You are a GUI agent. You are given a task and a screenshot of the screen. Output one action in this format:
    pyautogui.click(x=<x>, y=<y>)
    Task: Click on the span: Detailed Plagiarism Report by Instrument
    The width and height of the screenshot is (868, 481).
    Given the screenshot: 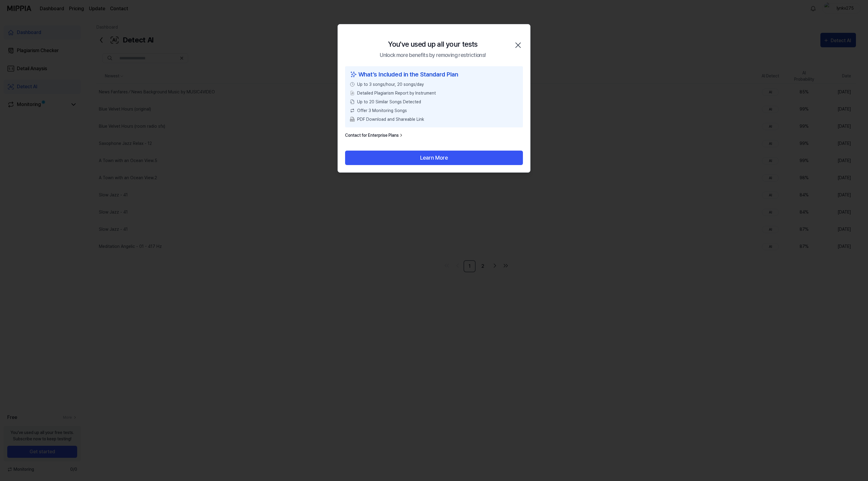 What is the action you would take?
    pyautogui.click(x=397, y=93)
    